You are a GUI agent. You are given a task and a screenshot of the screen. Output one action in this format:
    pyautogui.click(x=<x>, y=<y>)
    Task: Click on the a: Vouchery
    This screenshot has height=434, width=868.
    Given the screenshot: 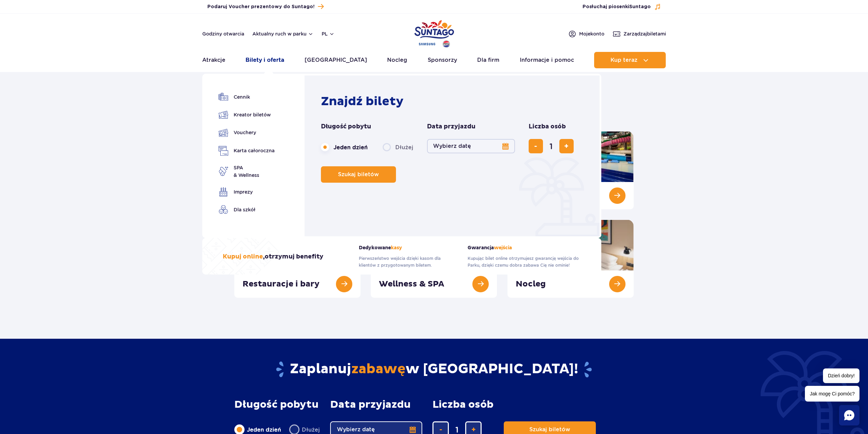 What is the action you would take?
    pyautogui.click(x=246, y=133)
    